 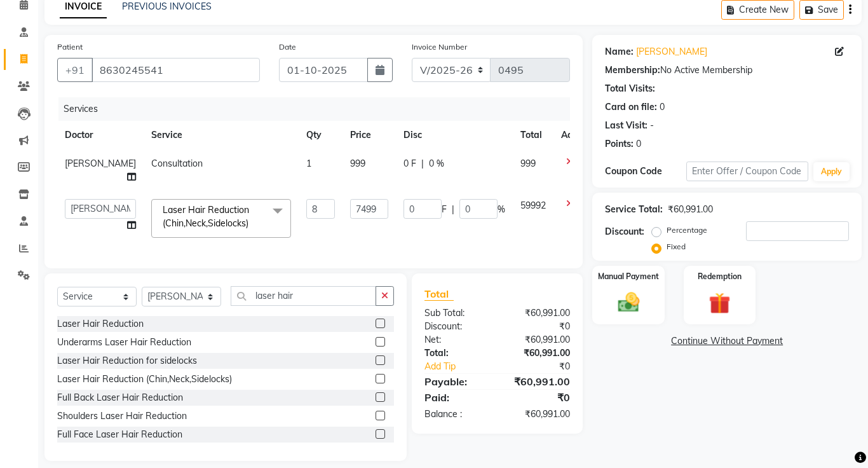 I want to click on span: 0 F, so click(x=410, y=164).